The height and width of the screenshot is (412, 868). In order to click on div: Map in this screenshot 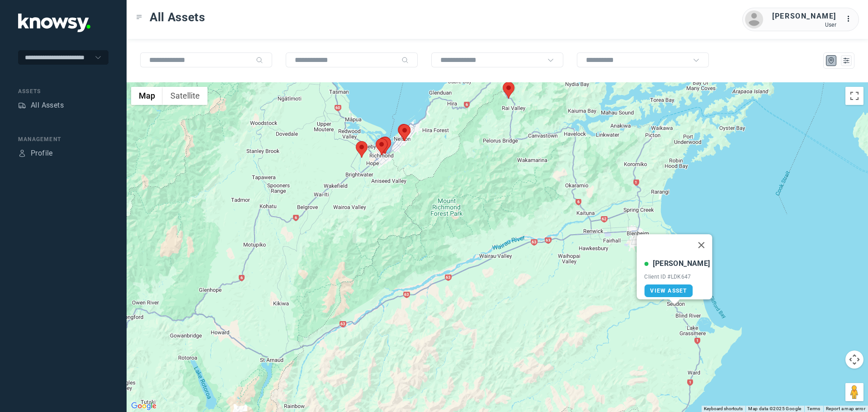, I will do `click(832, 61)`.